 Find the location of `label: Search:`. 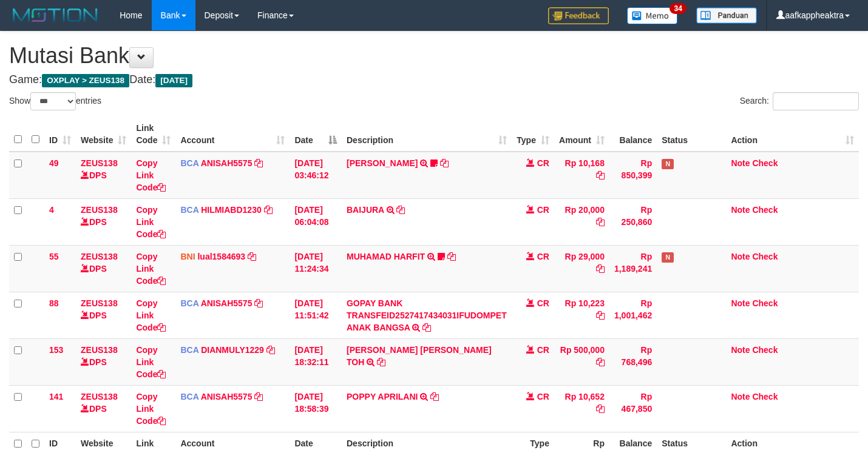

label: Search: is located at coordinates (800, 102).